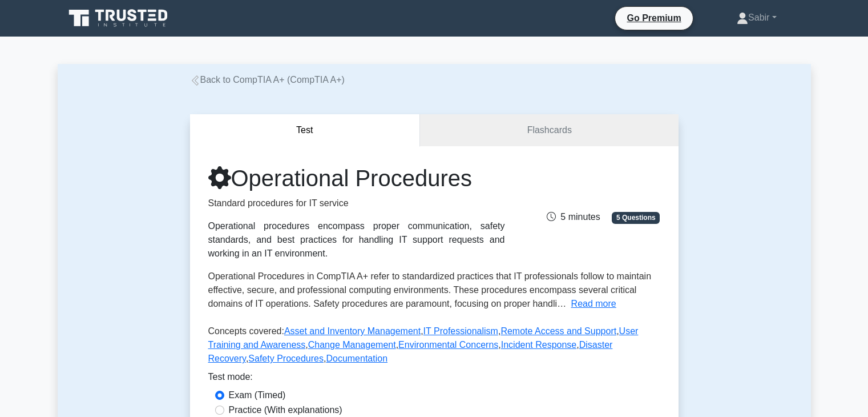  What do you see at coordinates (636, 218) in the screenshot?
I see `span: 5 Questions` at bounding box center [636, 218].